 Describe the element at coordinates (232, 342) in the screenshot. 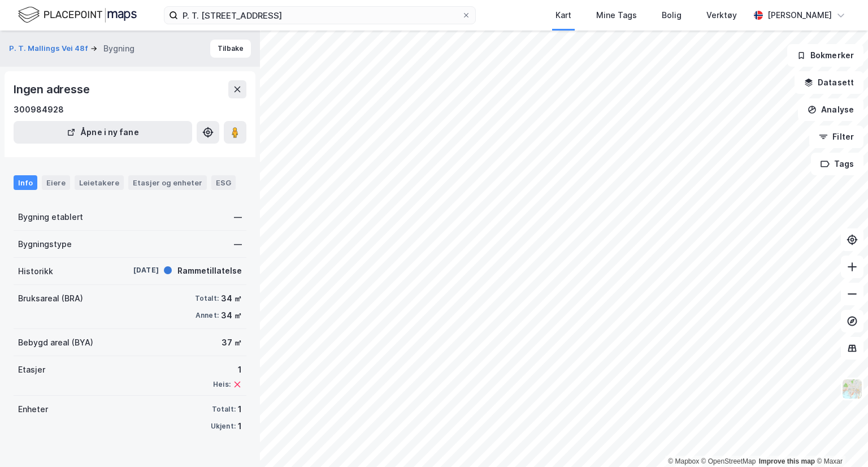

I see `div: 37 ㎡` at that location.